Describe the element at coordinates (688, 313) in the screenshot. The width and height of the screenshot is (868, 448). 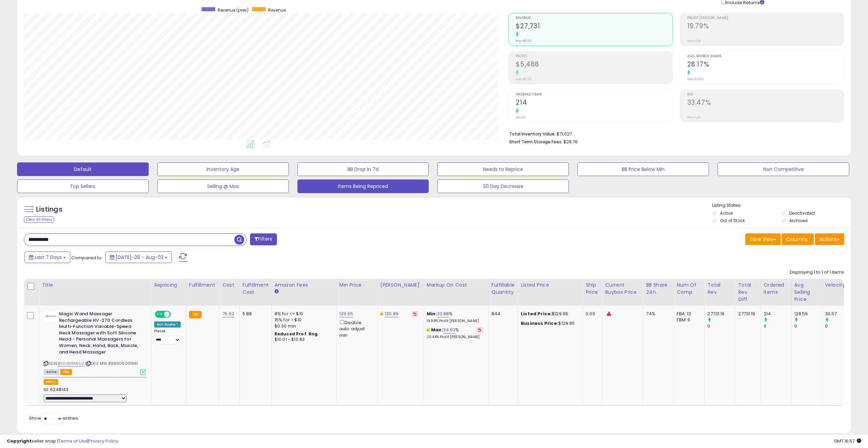
I see `div: FBA: 13` at that location.